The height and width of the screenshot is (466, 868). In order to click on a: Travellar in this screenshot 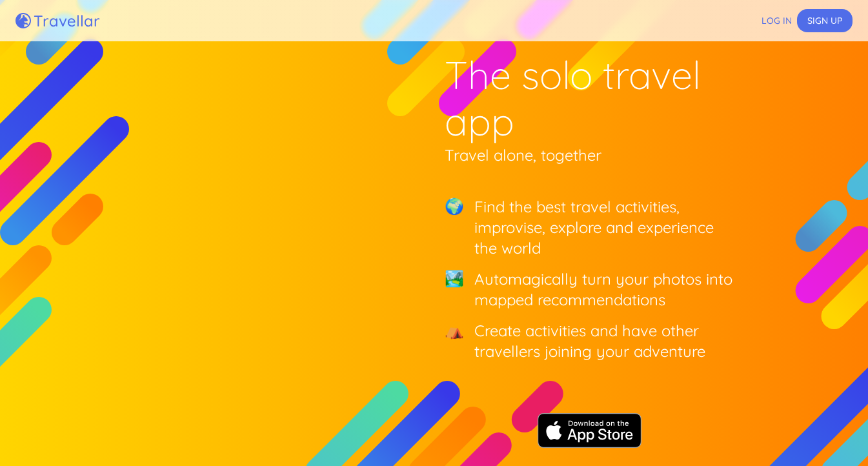, I will do `click(57, 21)`.